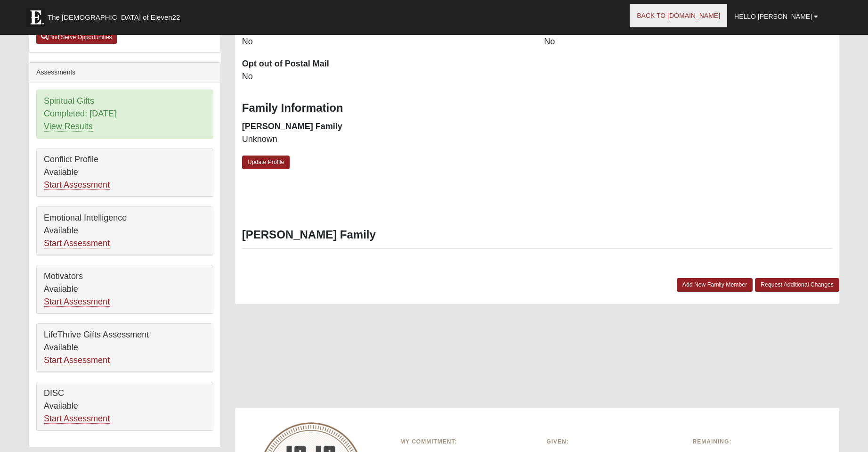  I want to click on div: DISC Available, so click(125, 406).